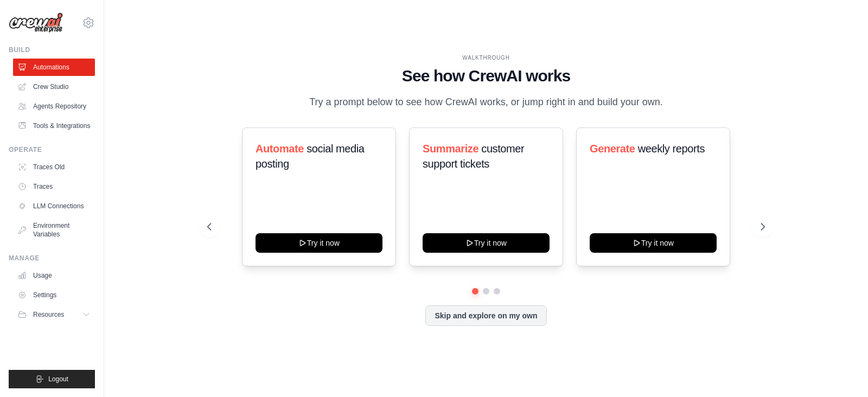  I want to click on a: Usage, so click(54, 276).